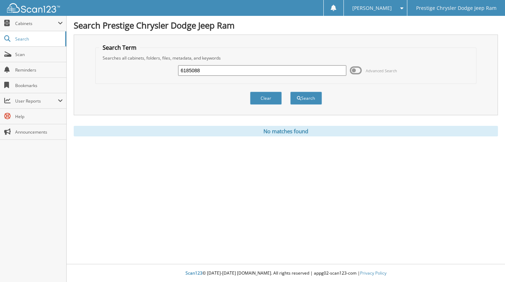 The width and height of the screenshot is (505, 282). What do you see at coordinates (38, 39) in the screenshot?
I see `span: Search` at bounding box center [38, 39].